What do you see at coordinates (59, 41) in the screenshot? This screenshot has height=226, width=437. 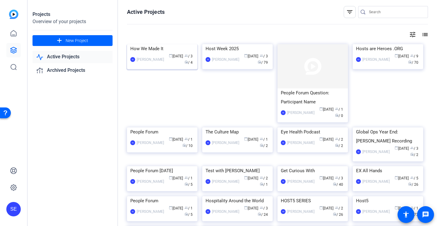 I see `mat-icon: add` at bounding box center [59, 41].